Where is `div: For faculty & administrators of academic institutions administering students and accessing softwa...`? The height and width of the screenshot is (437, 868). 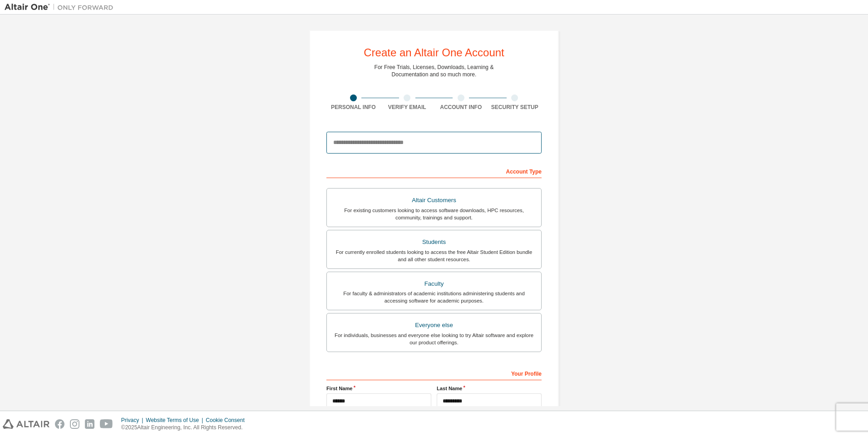 div: For faculty & administrators of academic institutions administering students and accessing softwa... is located at coordinates (434, 297).